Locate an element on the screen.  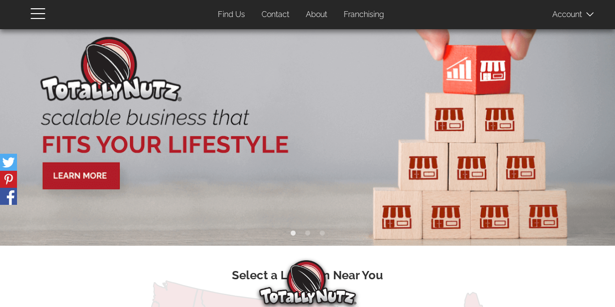
h3: Select a Location Near You is located at coordinates (308, 275).